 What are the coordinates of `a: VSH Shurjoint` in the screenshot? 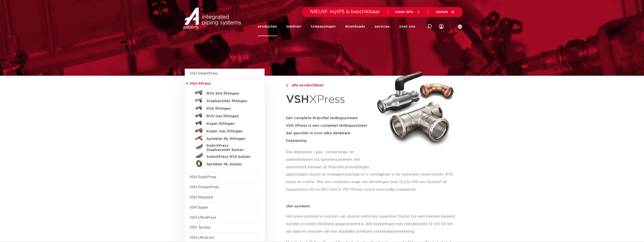 It's located at (201, 198).